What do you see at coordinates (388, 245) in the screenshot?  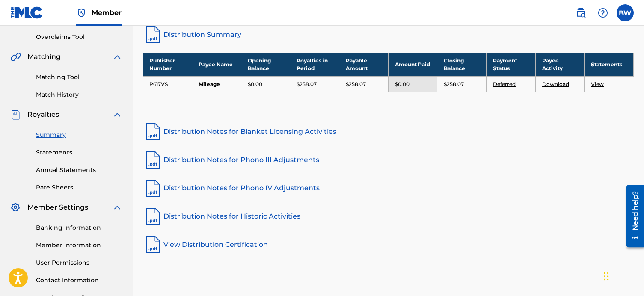 I see `a: View Distribution Certification` at bounding box center [388, 245].